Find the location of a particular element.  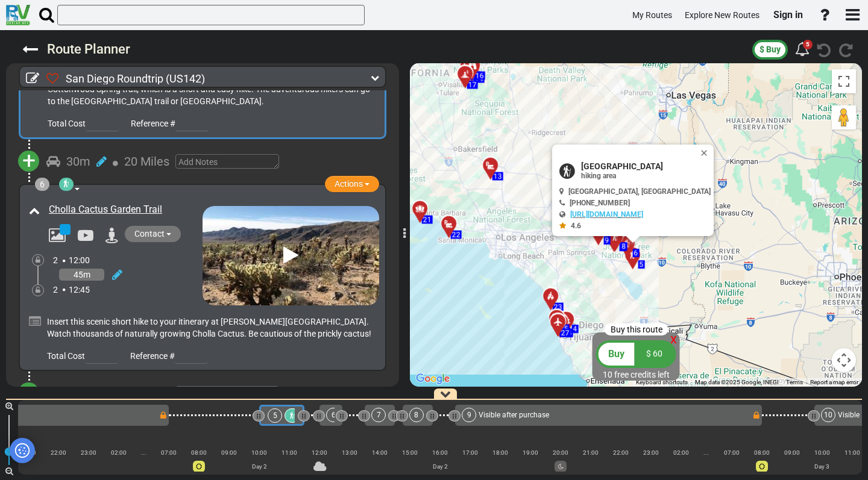

button: Keyboard shortcuts is located at coordinates (662, 383).